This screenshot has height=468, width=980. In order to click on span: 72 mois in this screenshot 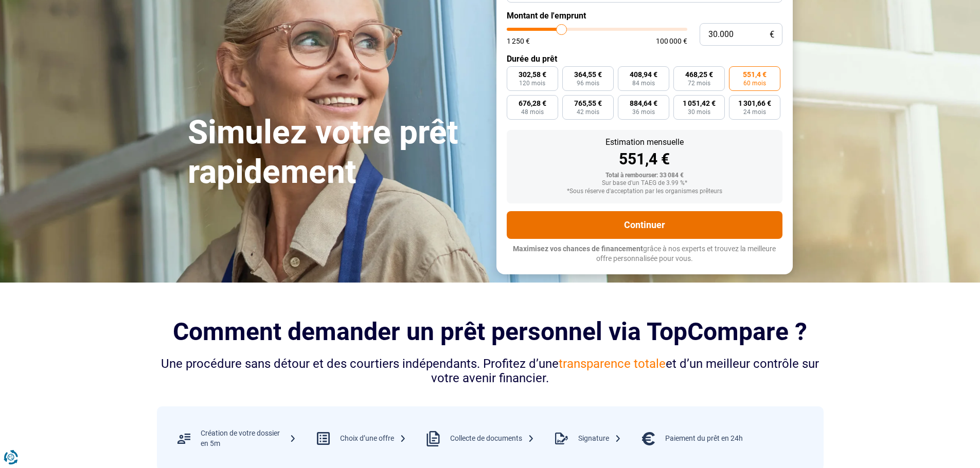, I will do `click(699, 83)`.